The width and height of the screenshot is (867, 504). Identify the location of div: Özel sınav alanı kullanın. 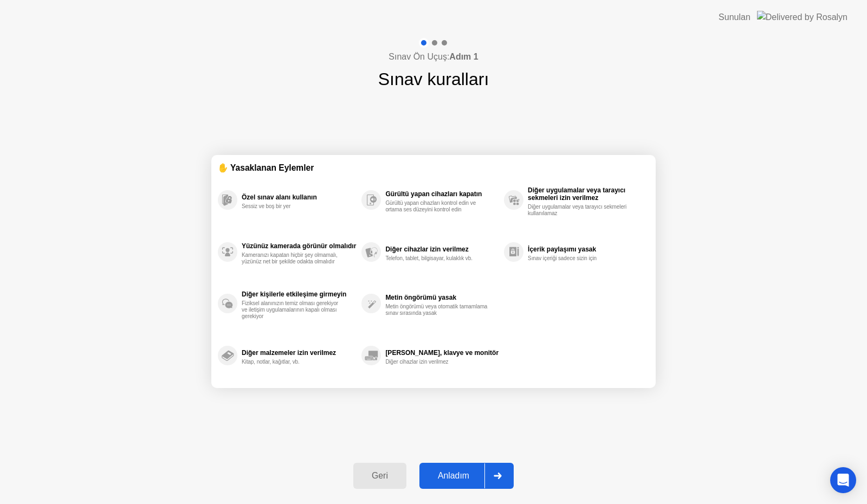
(299, 197).